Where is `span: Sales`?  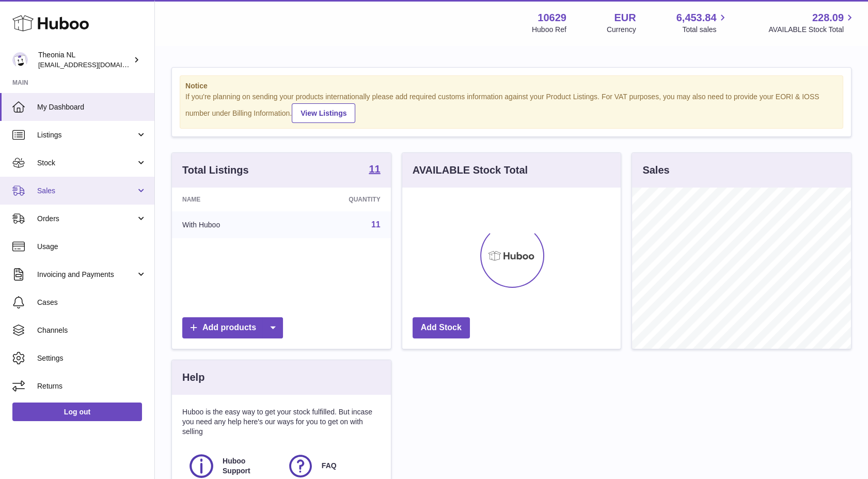 span: Sales is located at coordinates (86, 191).